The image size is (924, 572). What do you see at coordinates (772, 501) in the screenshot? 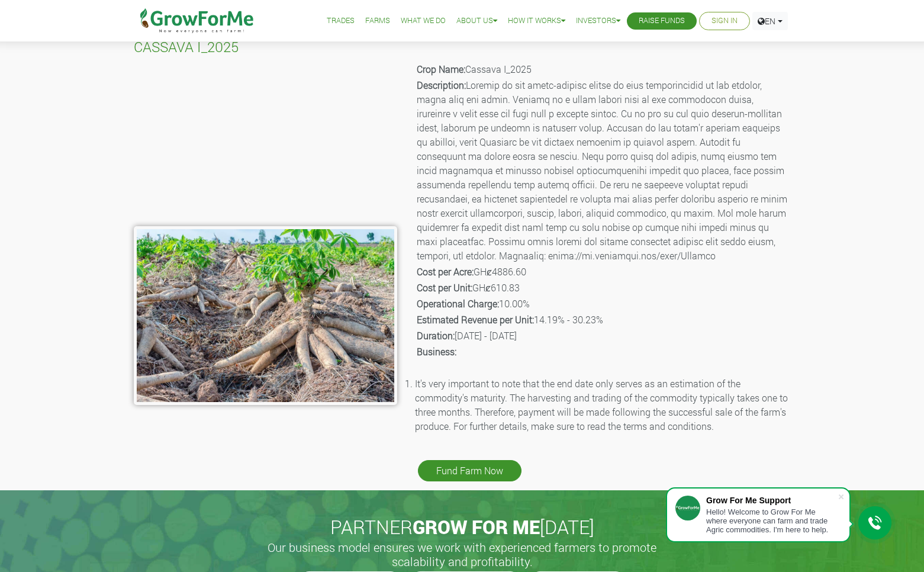
I see `div: Grow For Me Support` at bounding box center [772, 501].